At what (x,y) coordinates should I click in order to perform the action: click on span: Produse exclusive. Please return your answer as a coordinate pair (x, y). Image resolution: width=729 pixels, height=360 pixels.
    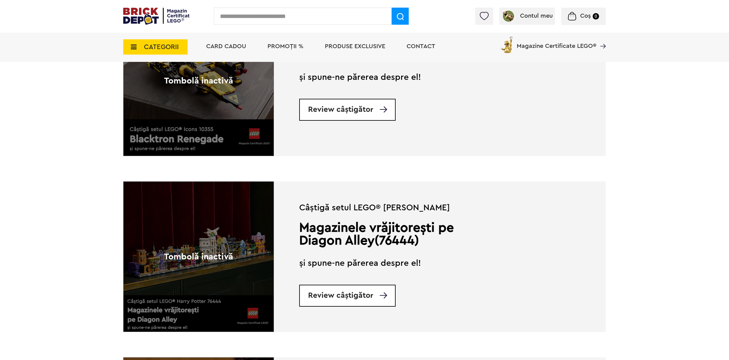
    Looking at the image, I should click on (355, 46).